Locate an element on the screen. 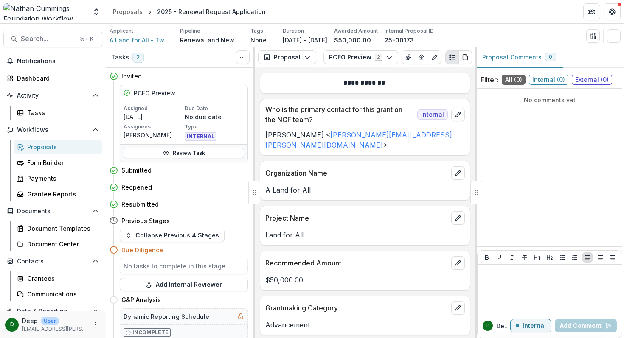 This screenshot has height=338, width=624. span: External ( 0 ) is located at coordinates (592, 80).